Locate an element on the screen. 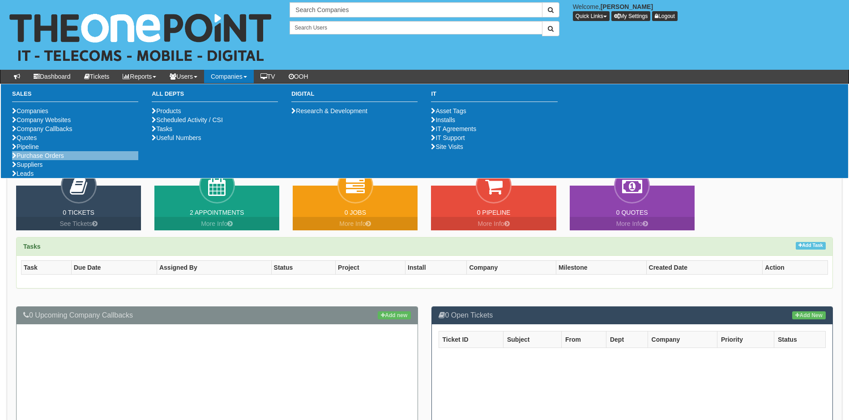 The width and height of the screenshot is (849, 420). a: My Settings is located at coordinates (631, 16).